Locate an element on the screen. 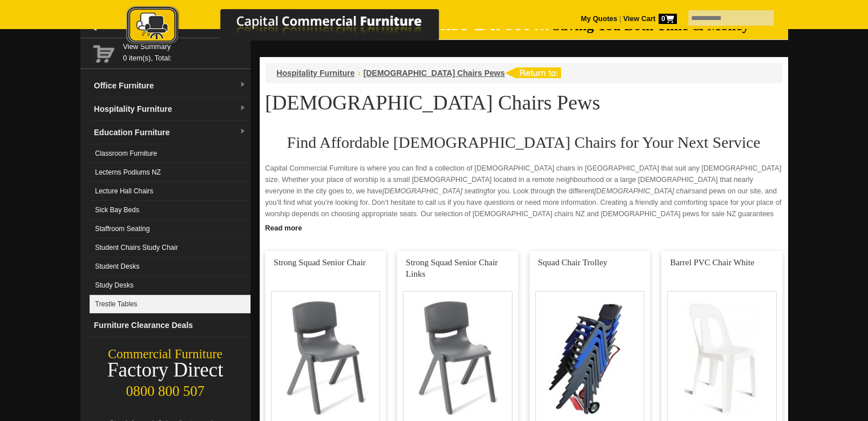 The image size is (868, 421). div: 0800 800 507 is located at coordinates (165, 389).